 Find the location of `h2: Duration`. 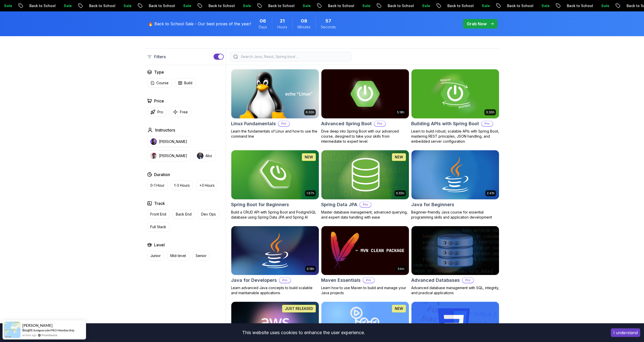

h2: Duration is located at coordinates (162, 174).